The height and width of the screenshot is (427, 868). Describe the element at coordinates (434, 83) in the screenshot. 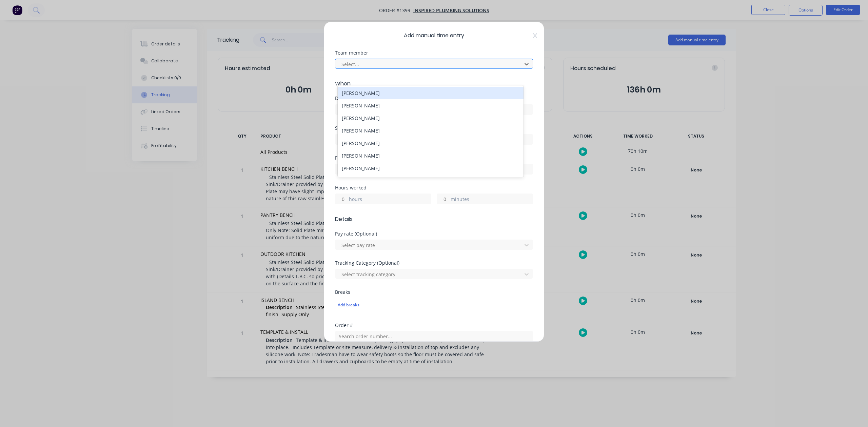

I see `span: When` at that location.